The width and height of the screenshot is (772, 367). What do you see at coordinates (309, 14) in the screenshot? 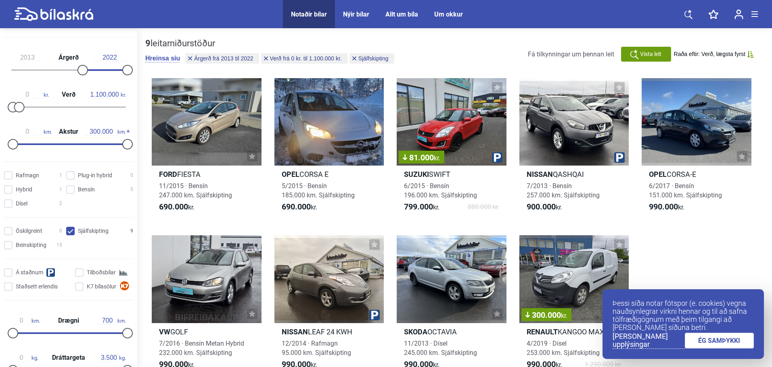
I see `div: Notaðir bílar` at bounding box center [309, 14].